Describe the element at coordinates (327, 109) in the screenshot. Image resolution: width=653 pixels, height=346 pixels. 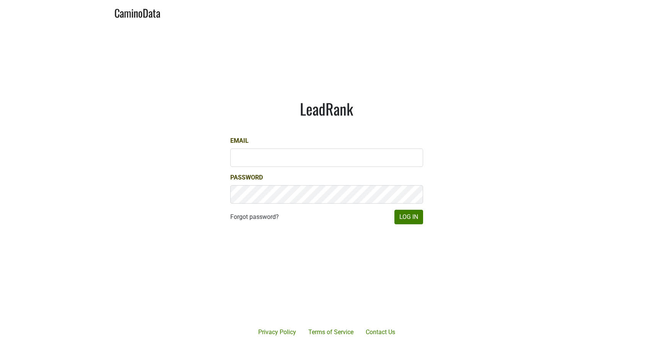
I see `h1: LeadRank` at that location.